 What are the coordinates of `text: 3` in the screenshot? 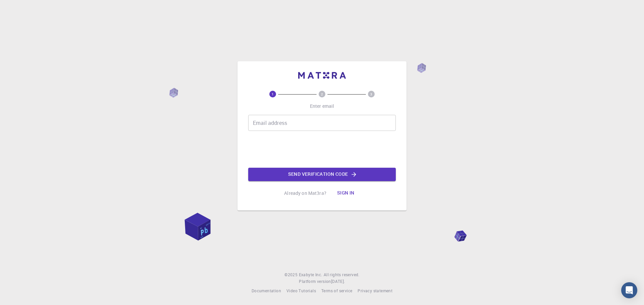 It's located at (371, 94).